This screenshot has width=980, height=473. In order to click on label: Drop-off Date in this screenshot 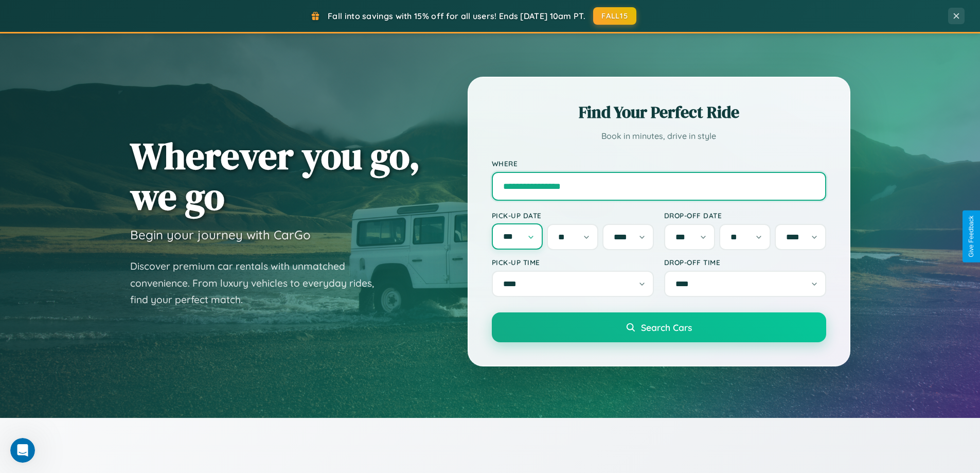, I will do `click(745, 215)`.